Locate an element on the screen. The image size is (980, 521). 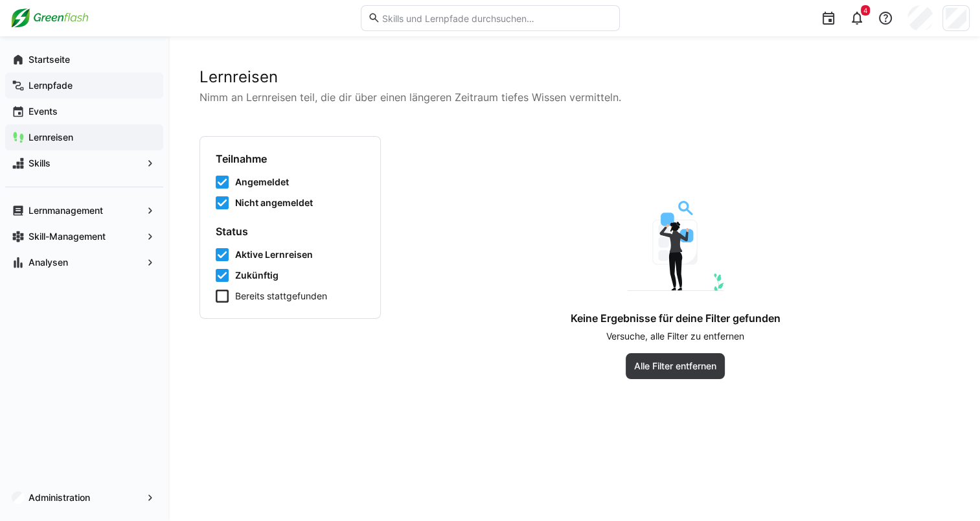
span: Bereits stattgefunden is located at coordinates (281, 296).